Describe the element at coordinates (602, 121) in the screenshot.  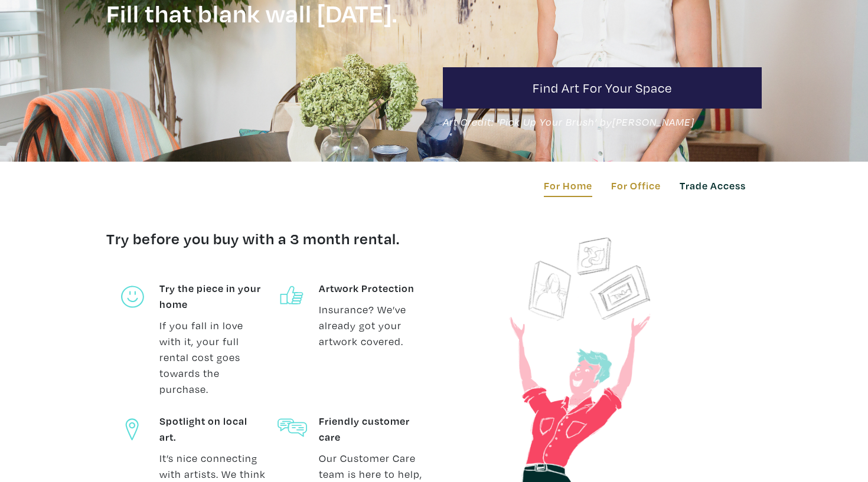
I see `span: Art Credit: ‘Pick Up Your Brush’ by` at that location.